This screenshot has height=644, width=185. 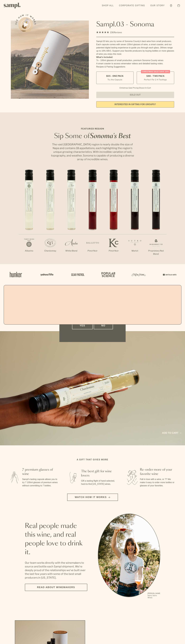 What do you see at coordinates (157, 6) in the screenshot?
I see `a: Our Story` at bounding box center [157, 6].